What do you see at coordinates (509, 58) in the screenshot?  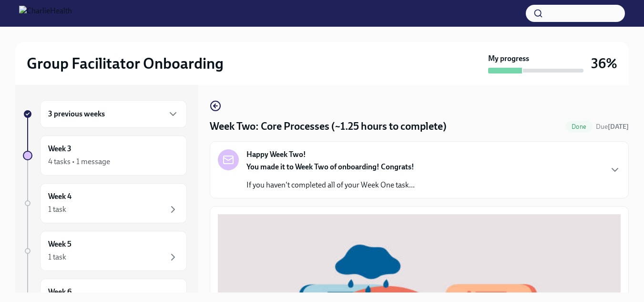 I see `strong: My progress` at bounding box center [509, 58].